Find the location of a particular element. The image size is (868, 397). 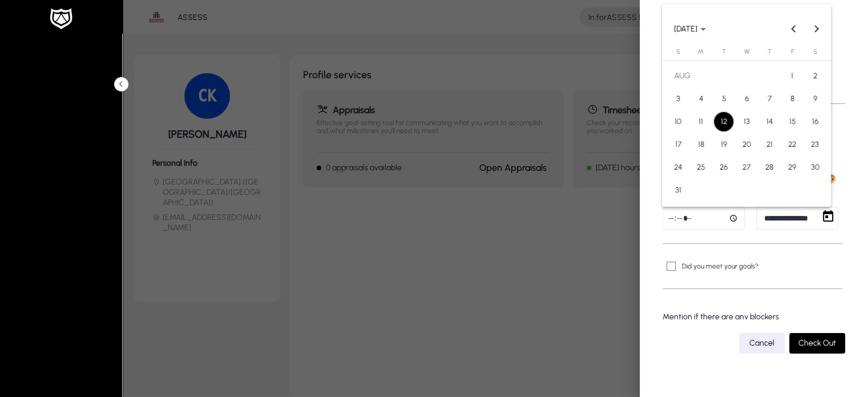

span: 20 is located at coordinates (746, 144).